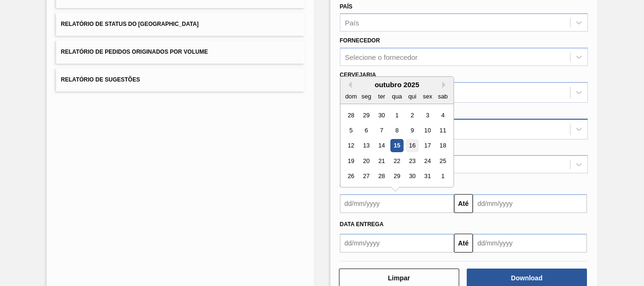 The image size is (644, 286). Describe the element at coordinates (411, 176) in the screenshot. I see `div: Choose quinta-feira, 30 de outubro de 2025` at that location.